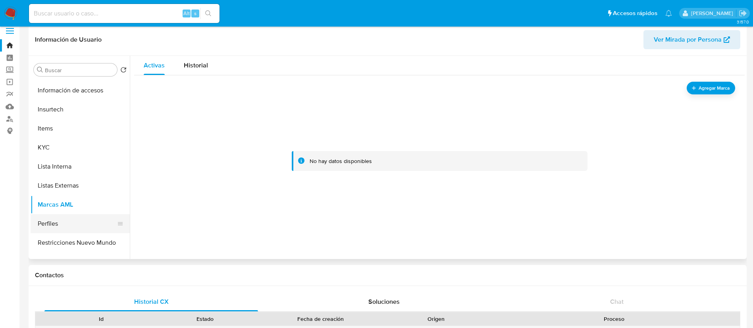 The width and height of the screenshot is (753, 328). I want to click on div: Origen, so click(436, 319).